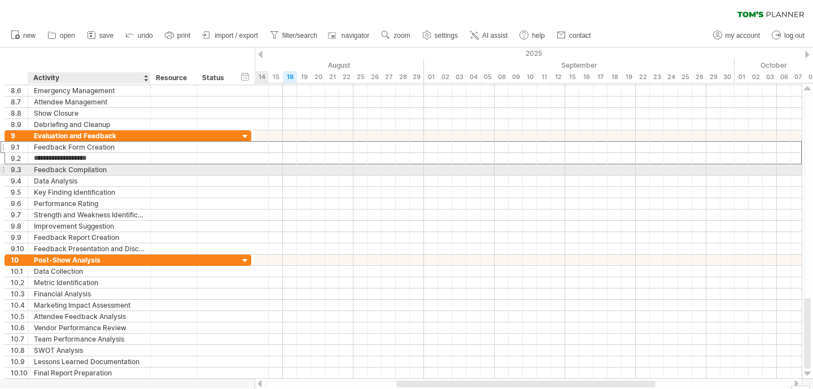  What do you see at coordinates (346, 77) in the screenshot?
I see `div: Friday, 22 August 2025` at bounding box center [346, 77].